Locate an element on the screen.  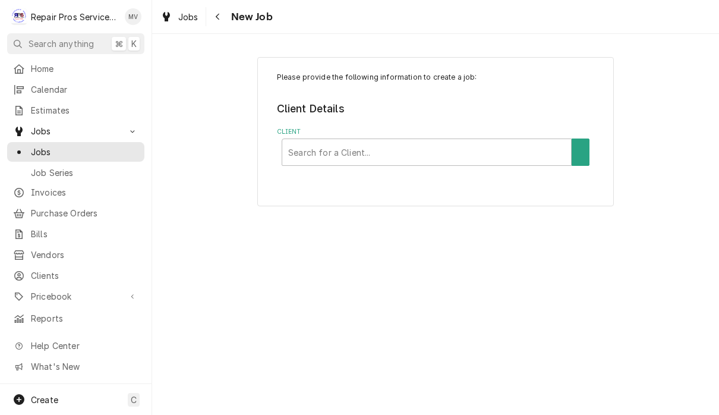
button: Navigate back is located at coordinates (218, 17).